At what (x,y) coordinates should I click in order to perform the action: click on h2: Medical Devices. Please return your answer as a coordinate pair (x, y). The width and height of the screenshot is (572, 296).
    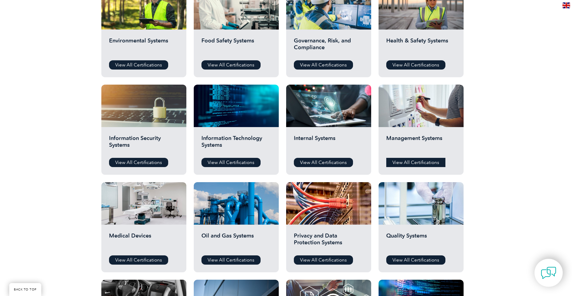
    Looking at the image, I should click on (144, 242).